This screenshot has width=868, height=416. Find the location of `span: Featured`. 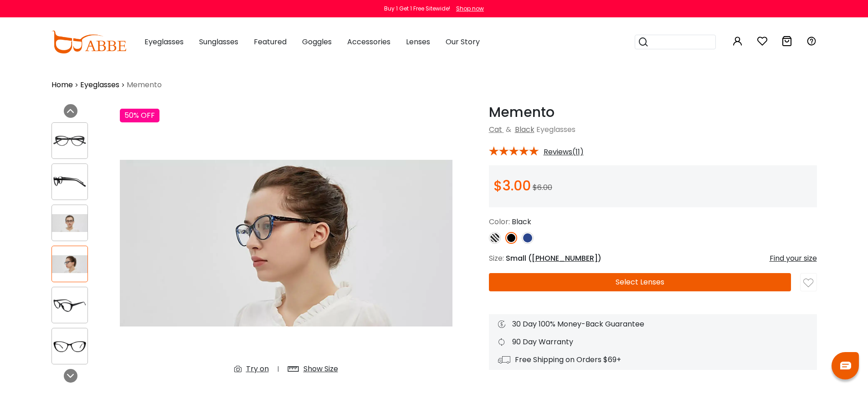

span: Featured is located at coordinates (270, 41).